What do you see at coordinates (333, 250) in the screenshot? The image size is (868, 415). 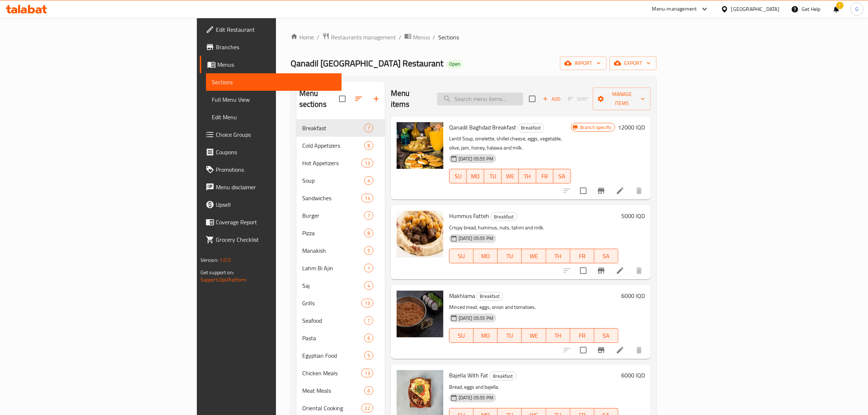 I see `span: Manakish` at bounding box center [333, 250].